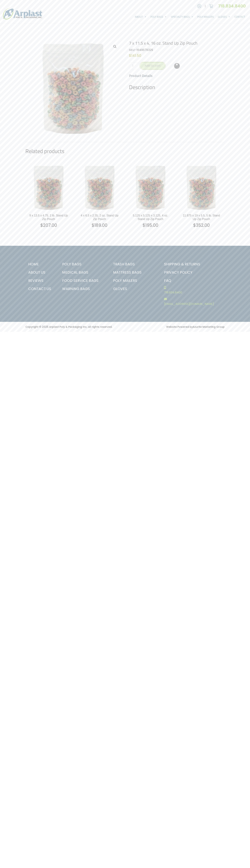  I want to click on bdi: 352.00, so click(201, 225).